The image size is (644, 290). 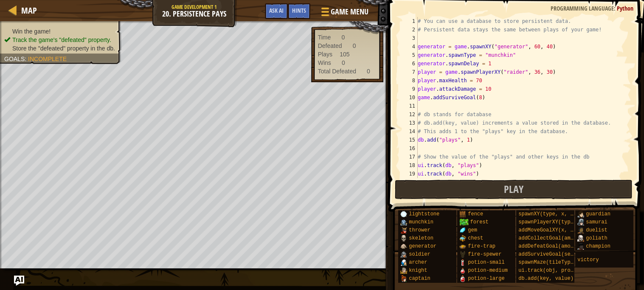 I want to click on span: potion-medium, so click(x=488, y=271).